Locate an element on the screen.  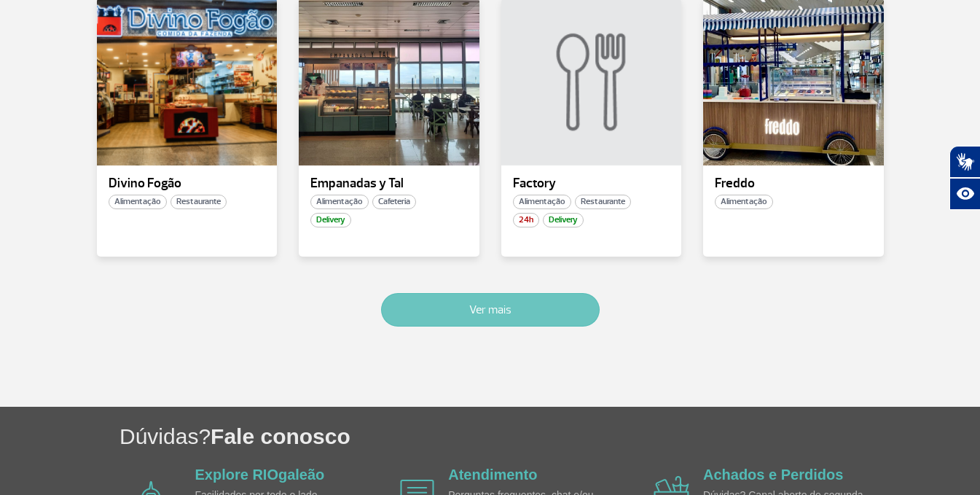
a: Achados e Perdidos is located at coordinates (773, 474).